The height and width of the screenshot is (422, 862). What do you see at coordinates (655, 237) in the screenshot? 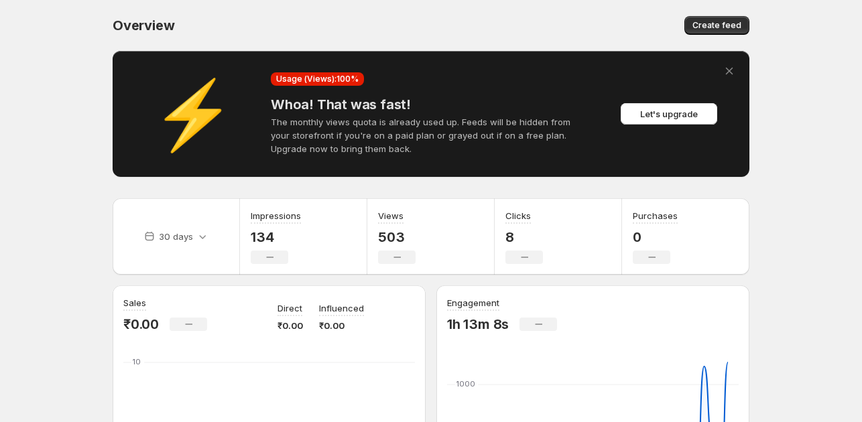
I see `p: 0` at bounding box center [655, 237].